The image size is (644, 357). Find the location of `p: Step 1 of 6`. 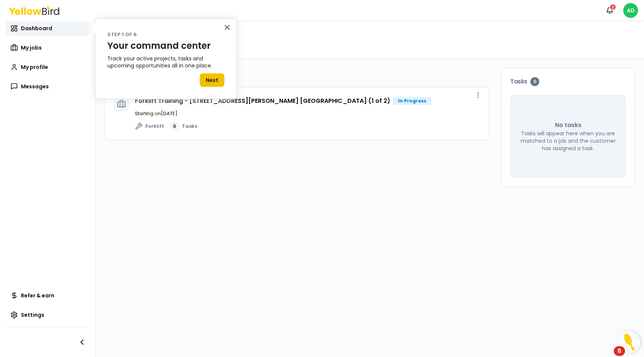

p: Step 1 of 6 is located at coordinates (165, 34).